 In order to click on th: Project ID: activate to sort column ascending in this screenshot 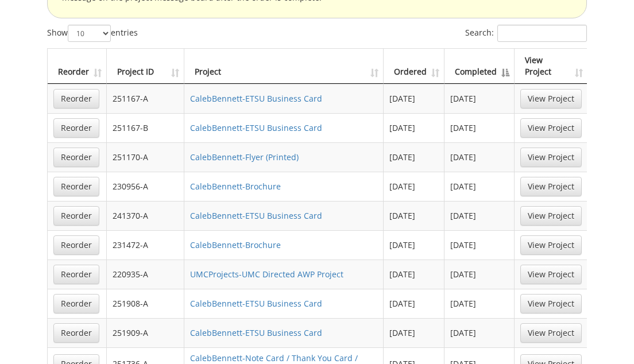, I will do `click(145, 66)`.